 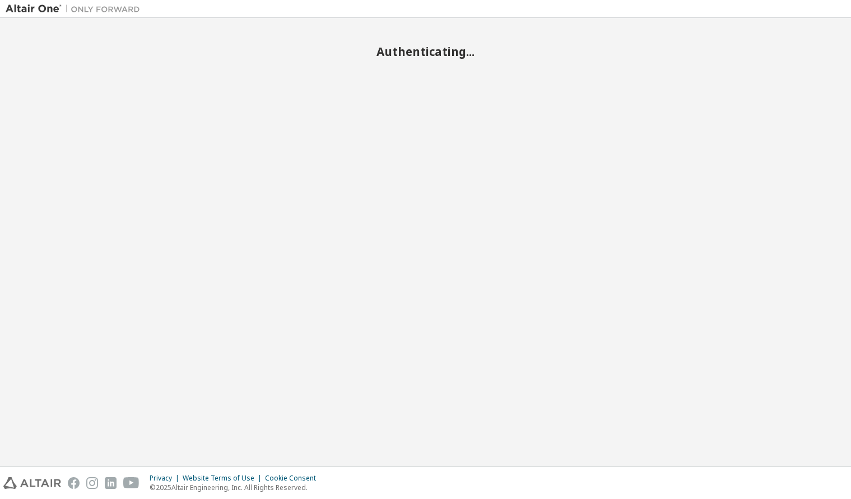 What do you see at coordinates (166, 479) in the screenshot?
I see `div: Privacy` at bounding box center [166, 479].